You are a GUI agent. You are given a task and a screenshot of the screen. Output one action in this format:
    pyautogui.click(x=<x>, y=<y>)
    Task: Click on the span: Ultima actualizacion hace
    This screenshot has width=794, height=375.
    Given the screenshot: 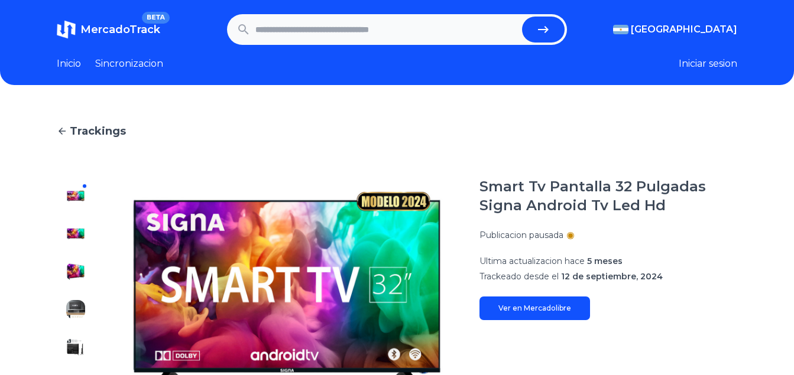 What is the action you would take?
    pyautogui.click(x=532, y=261)
    